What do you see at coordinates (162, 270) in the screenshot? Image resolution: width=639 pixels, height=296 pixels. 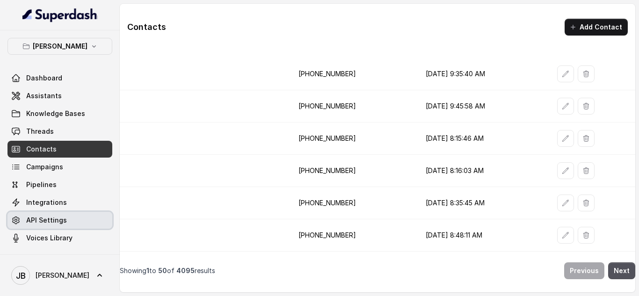 I see `span: 50` at bounding box center [162, 270].